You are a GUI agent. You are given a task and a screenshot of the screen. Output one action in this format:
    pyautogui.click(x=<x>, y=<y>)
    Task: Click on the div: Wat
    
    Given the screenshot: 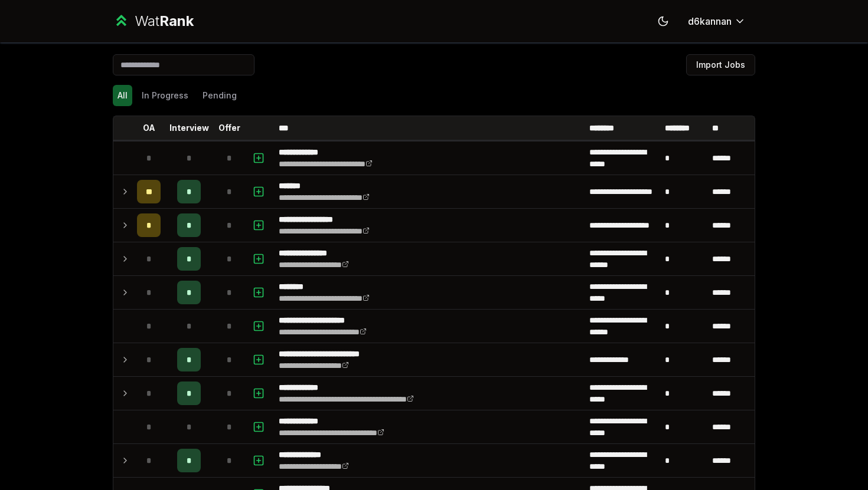 What is the action you would take?
    pyautogui.click(x=164, y=21)
    